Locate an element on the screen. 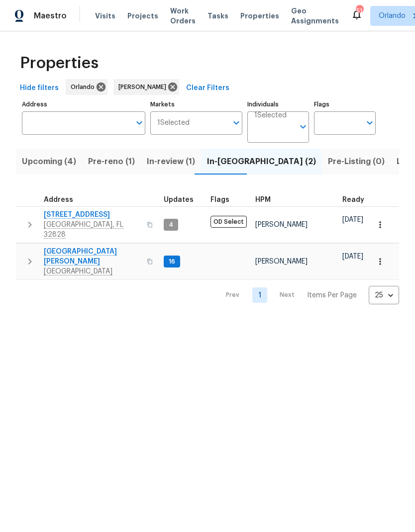  span: Flags is located at coordinates (220, 200).